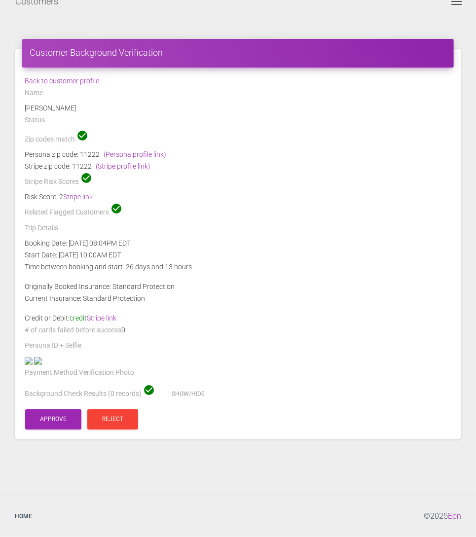 The image size is (476, 537). What do you see at coordinates (79, 373) in the screenshot?
I see `label: Payment Method Verification Photo` at bounding box center [79, 373].